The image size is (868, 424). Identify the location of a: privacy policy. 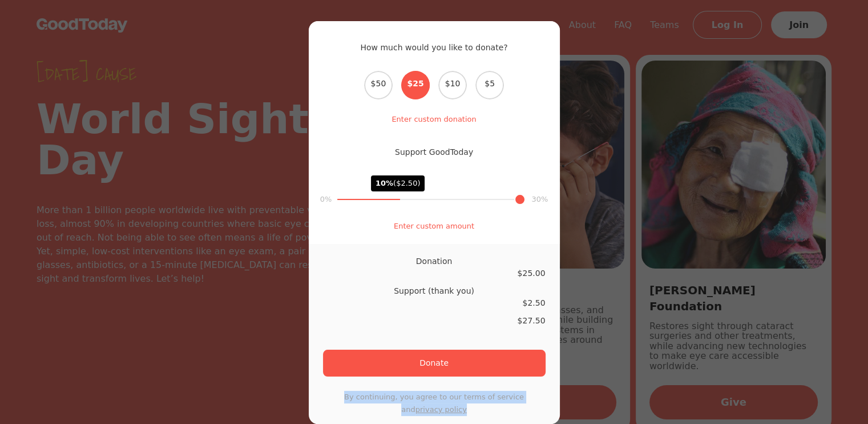
(441, 409).